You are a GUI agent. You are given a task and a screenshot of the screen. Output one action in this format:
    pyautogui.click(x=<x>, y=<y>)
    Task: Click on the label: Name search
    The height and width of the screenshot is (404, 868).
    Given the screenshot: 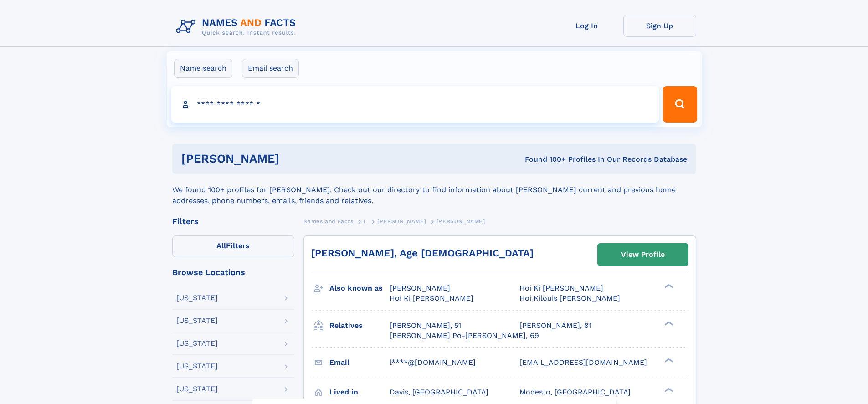 What is the action you would take?
    pyautogui.click(x=203, y=68)
    